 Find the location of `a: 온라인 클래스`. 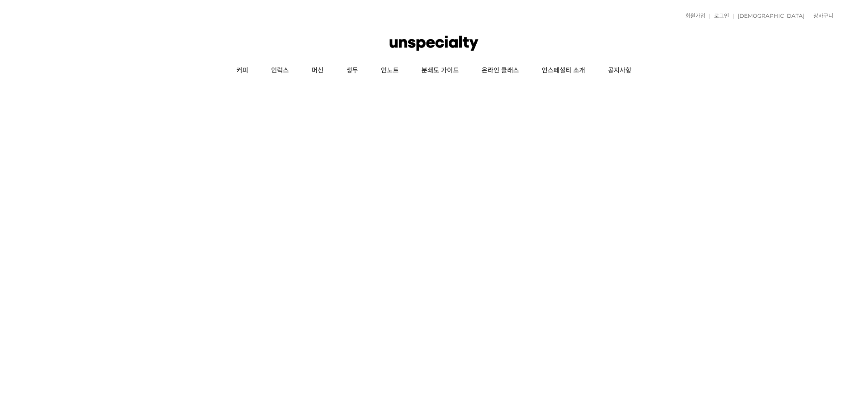

a: 온라인 클래스 is located at coordinates (500, 71).